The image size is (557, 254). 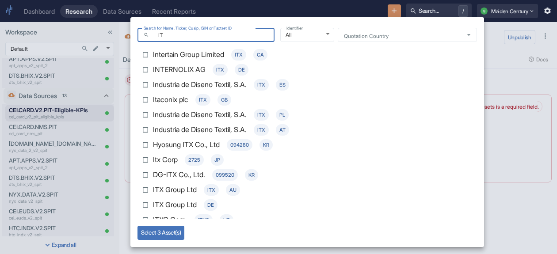 What do you see at coordinates (261, 55) in the screenshot?
I see `span: CA` at bounding box center [261, 55].